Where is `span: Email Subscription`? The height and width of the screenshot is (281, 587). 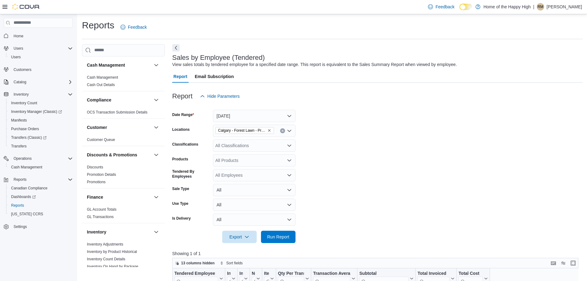 span: Email Subscription is located at coordinates (214, 76).